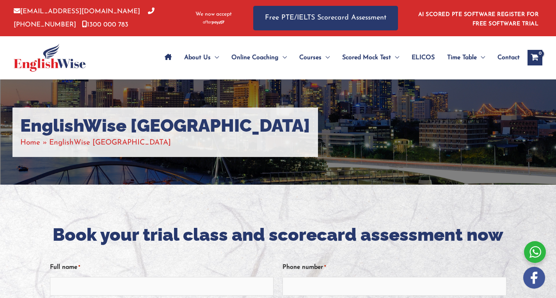  I want to click on span: Scored Mock Test, so click(366, 58).